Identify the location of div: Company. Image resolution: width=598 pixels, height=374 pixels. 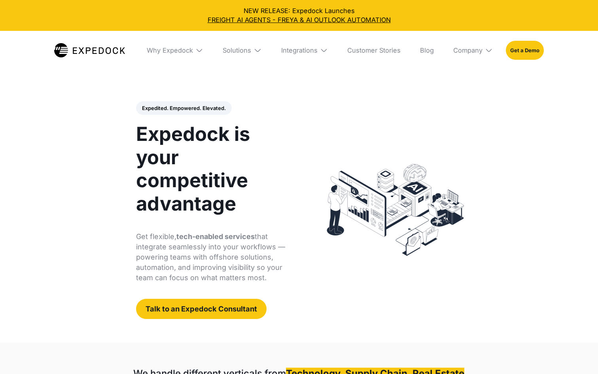
(468, 50).